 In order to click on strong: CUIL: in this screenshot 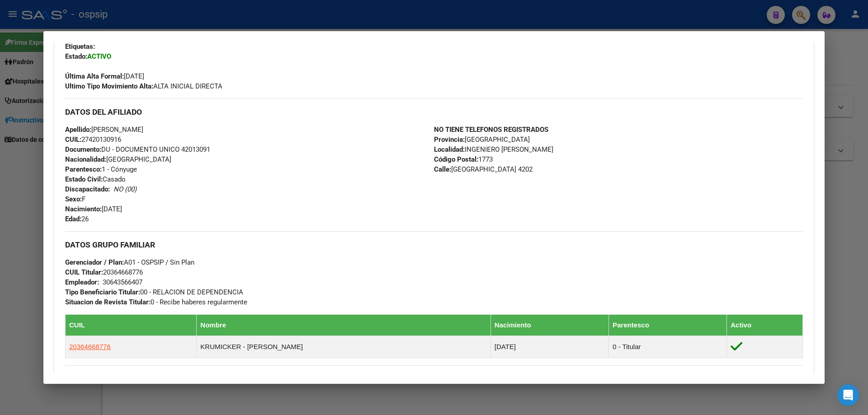, I will do `click(73, 140)`.